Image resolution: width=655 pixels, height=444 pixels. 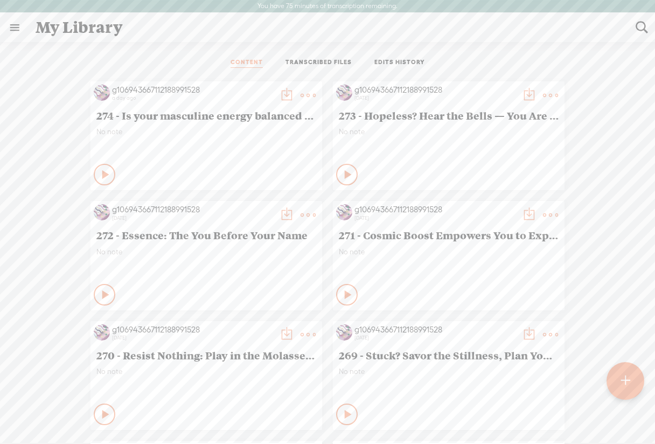 What do you see at coordinates (193, 98) in the screenshot?
I see `div: a day ago` at bounding box center [193, 98].